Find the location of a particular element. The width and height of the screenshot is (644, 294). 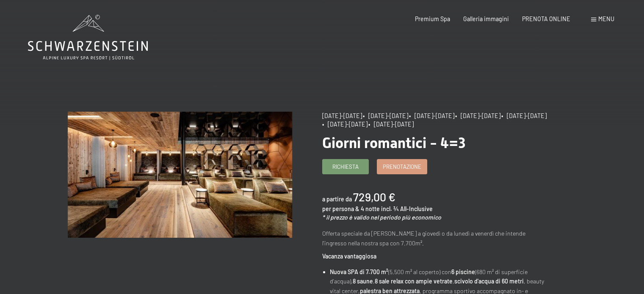

strong: scivolo d'acqua di 60 metri is located at coordinates (489, 281).